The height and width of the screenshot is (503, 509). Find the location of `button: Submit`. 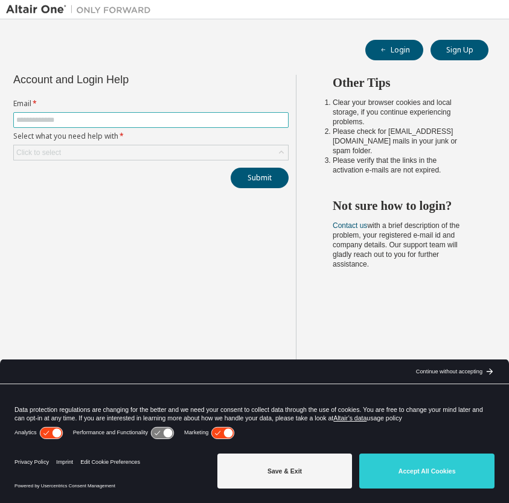

button: Submit is located at coordinates (259, 178).